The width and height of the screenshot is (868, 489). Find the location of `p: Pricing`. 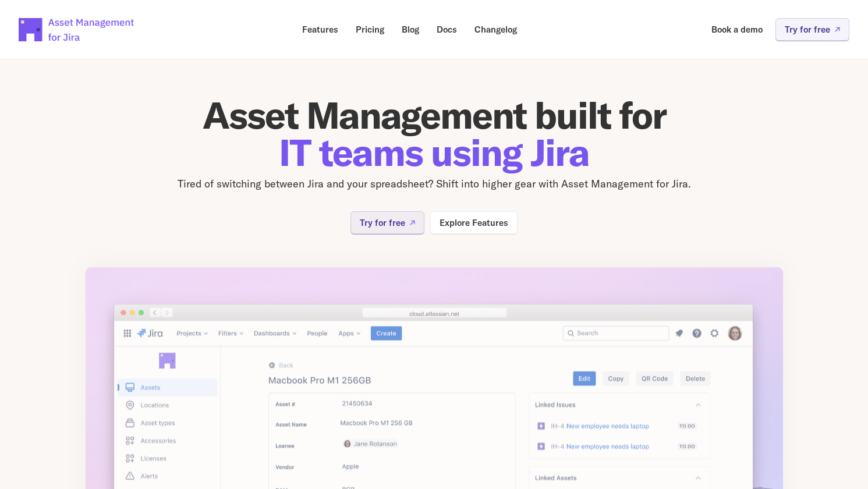

p: Pricing is located at coordinates (370, 29).